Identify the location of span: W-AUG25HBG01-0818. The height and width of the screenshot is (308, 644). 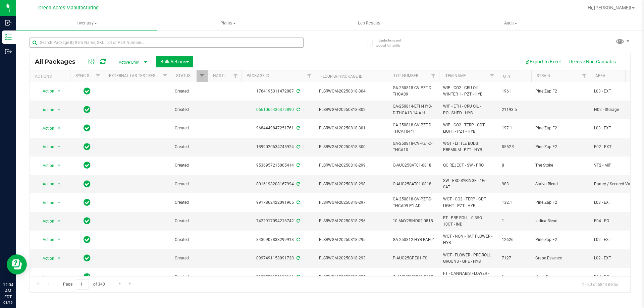
(414, 277).